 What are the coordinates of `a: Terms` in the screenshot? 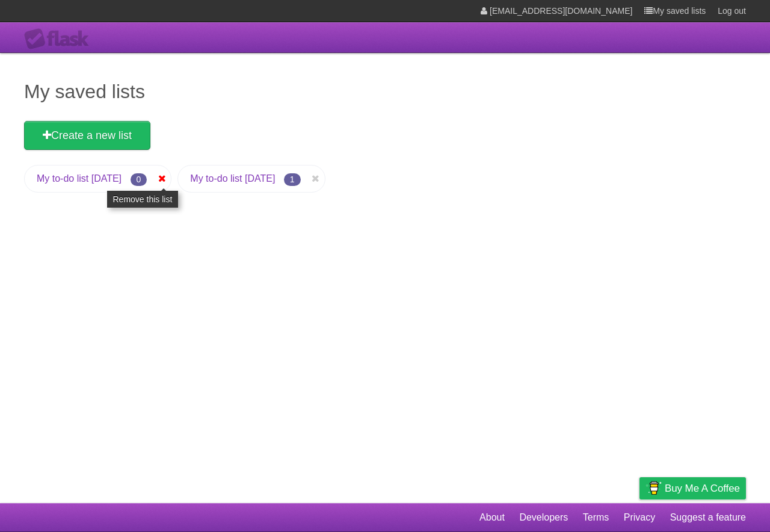 It's located at (596, 517).